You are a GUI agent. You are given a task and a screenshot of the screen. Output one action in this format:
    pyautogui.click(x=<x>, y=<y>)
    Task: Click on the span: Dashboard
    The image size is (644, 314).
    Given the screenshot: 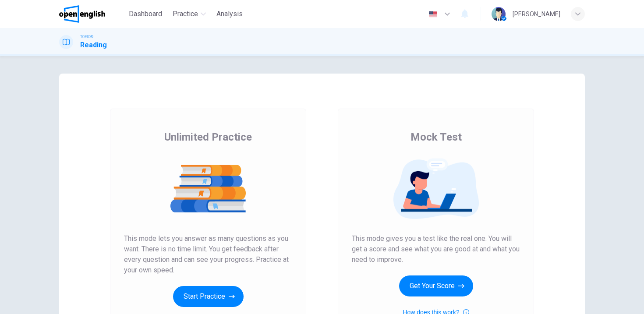 What is the action you would take?
    pyautogui.click(x=145, y=14)
    